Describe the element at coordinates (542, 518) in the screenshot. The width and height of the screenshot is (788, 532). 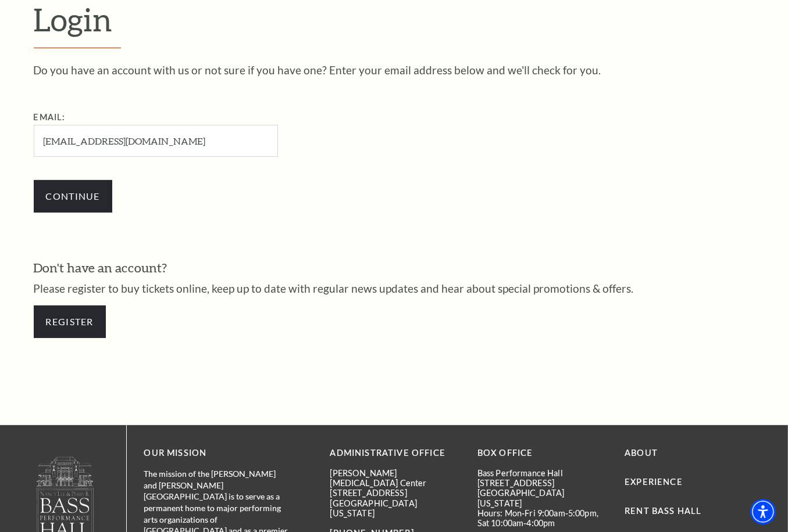
I see `p: Hours: Mon-Fri 9:00am-5:00pm, Sat 10:00am-4:00pm` at that location.